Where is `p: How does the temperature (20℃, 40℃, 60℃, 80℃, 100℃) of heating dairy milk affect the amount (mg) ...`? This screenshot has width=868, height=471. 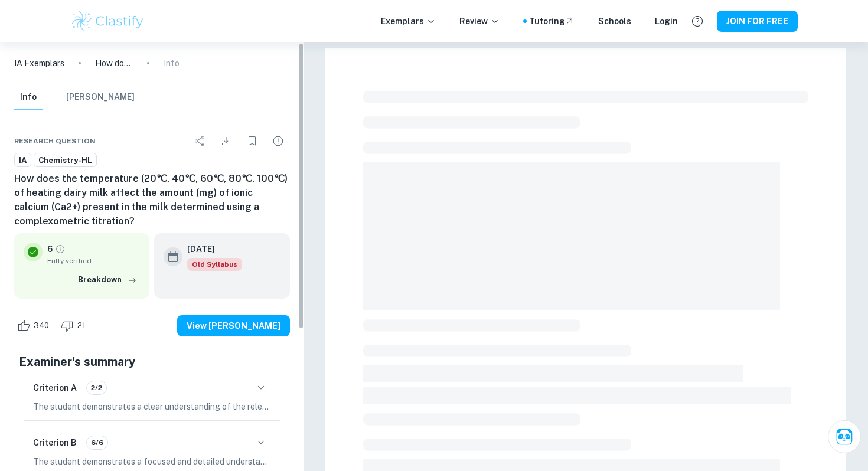 p: How does the temperature (20℃, 40℃, 60℃, 80℃, 100℃) of heating dairy milk affect the amount (mg) ... is located at coordinates (114, 63).